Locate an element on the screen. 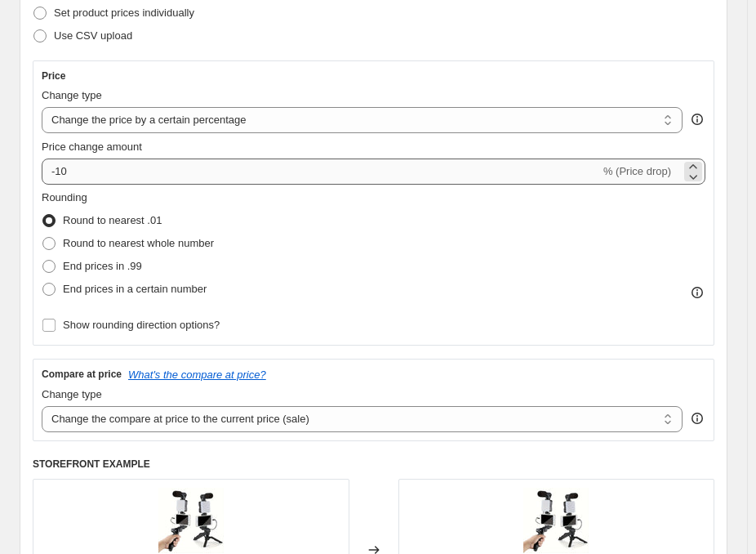  span: % (Price drop) is located at coordinates (637, 171).